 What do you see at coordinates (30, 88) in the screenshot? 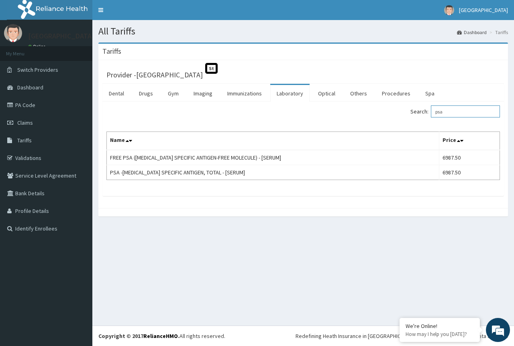
I see `span: Dashboard` at bounding box center [30, 88].